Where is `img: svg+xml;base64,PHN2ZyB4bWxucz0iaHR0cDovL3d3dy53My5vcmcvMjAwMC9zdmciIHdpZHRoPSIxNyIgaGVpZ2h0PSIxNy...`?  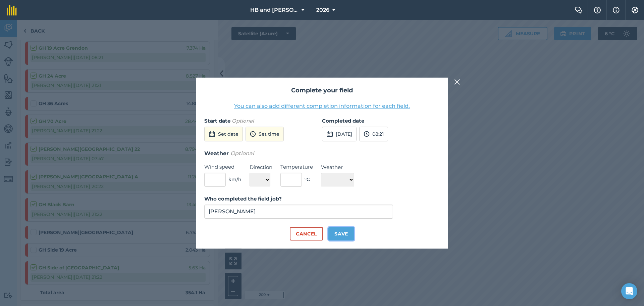 img: svg+xml;base64,PHN2ZyB4bWxucz0iaHR0cDovL3d3dy53My5vcmcvMjAwMC9zdmciIHdpZHRoPSIxNyIgaGVpZ2h0PSIxNy... is located at coordinates (616, 10).